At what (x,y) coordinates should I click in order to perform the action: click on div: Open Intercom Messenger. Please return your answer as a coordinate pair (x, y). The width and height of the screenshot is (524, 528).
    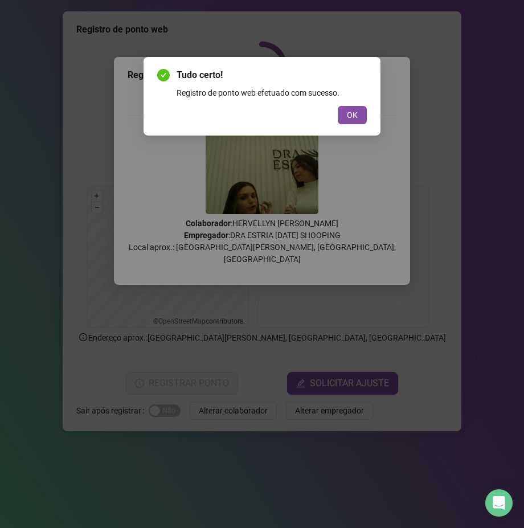
    Looking at the image, I should click on (499, 503).